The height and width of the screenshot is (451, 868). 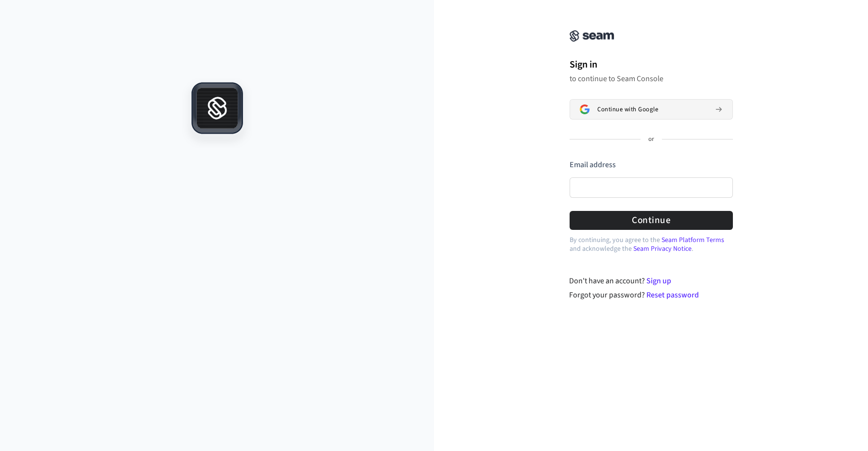 What do you see at coordinates (692, 240) in the screenshot?
I see `a: Seam Platform Terms` at bounding box center [692, 240].